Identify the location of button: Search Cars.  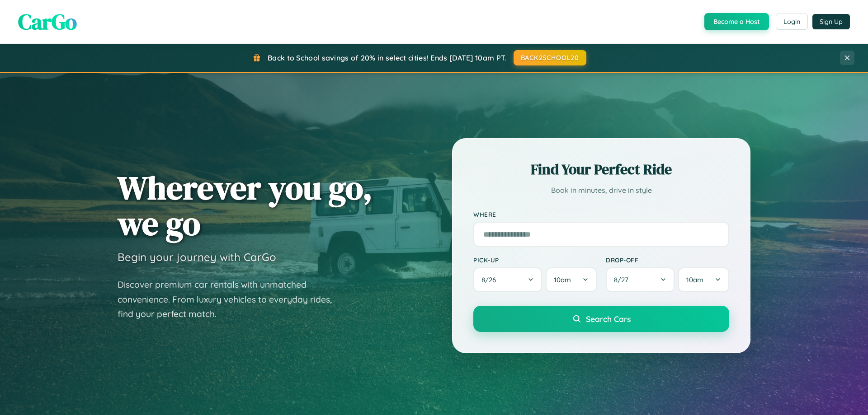
(601, 319).